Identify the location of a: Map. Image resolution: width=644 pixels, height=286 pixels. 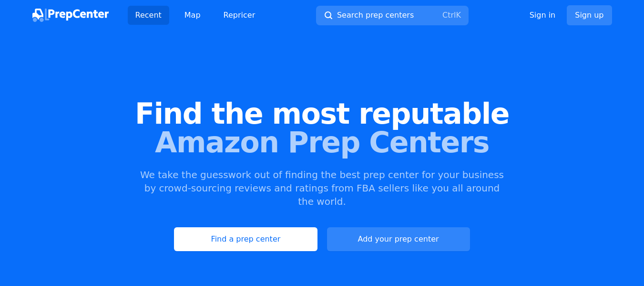
(193, 15).